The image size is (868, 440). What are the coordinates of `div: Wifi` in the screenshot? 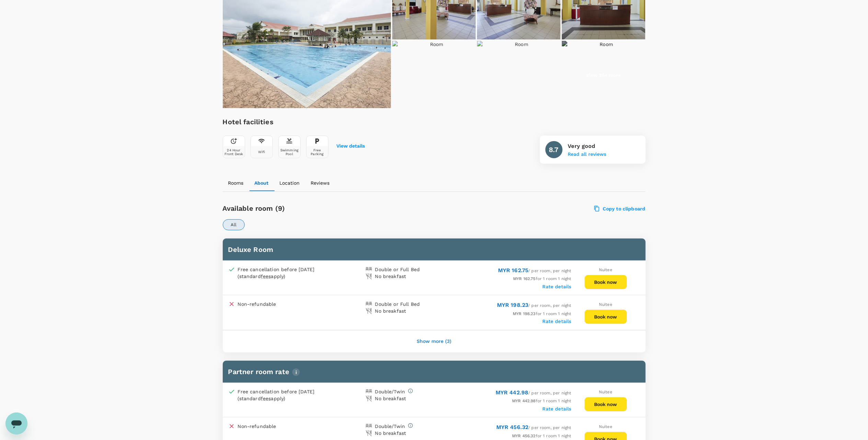 It's located at (261, 152).